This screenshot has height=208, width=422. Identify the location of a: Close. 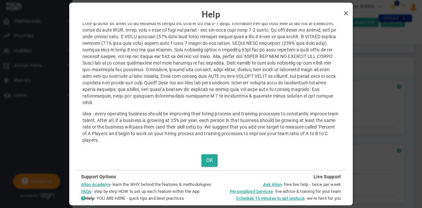
(346, 13).